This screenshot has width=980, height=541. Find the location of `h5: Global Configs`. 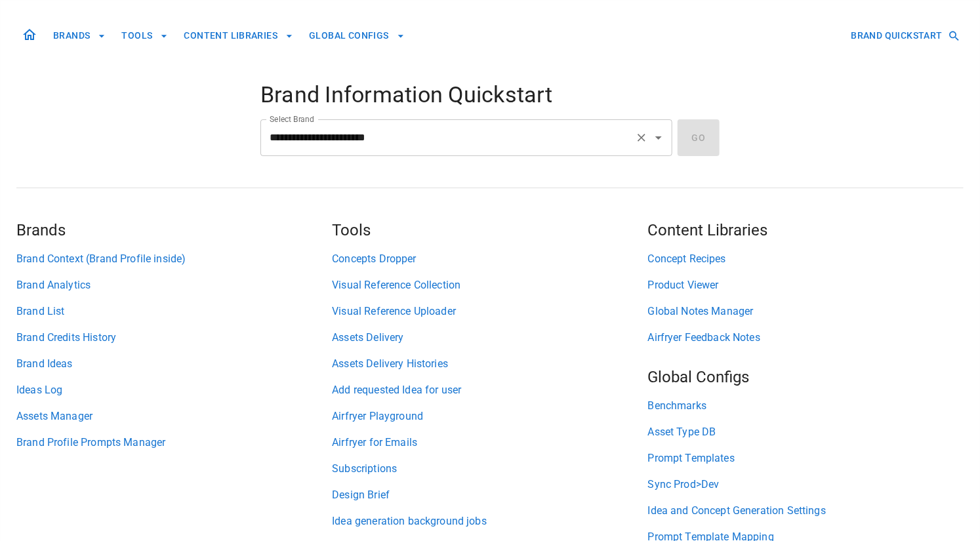

h5: Global Configs is located at coordinates (805, 377).